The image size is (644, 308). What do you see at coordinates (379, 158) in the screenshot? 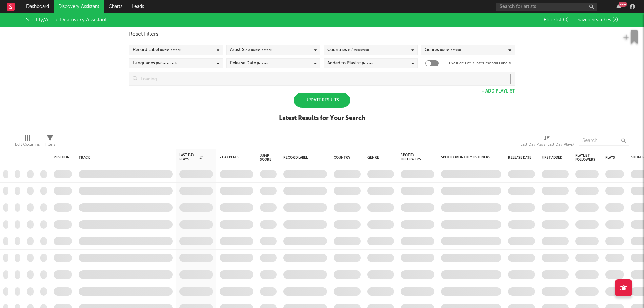
I see `div: Genre` at bounding box center [379, 158].